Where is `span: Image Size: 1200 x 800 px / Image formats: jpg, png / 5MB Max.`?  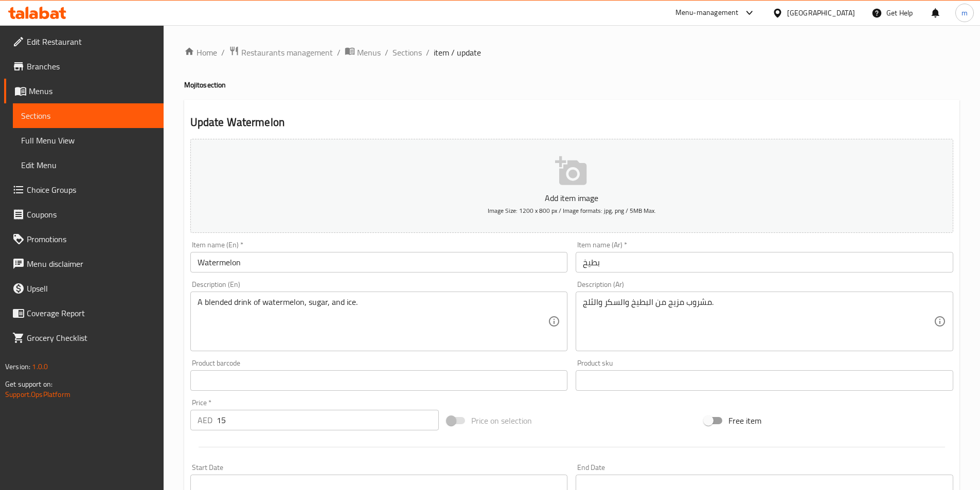 span: Image Size: 1200 x 800 px / Image formats: jpg, png / 5MB Max. is located at coordinates (572, 210).